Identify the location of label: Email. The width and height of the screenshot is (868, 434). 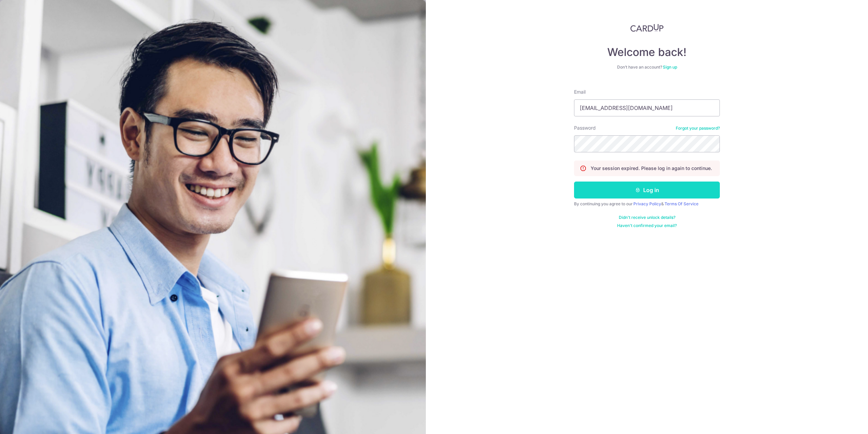
(580, 92).